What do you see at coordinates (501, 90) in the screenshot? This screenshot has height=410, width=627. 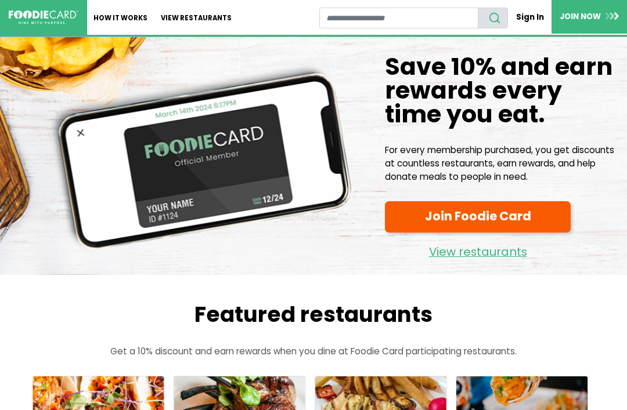 I see `h1: Save 10% and earn rewards every time you eat.` at bounding box center [501, 90].